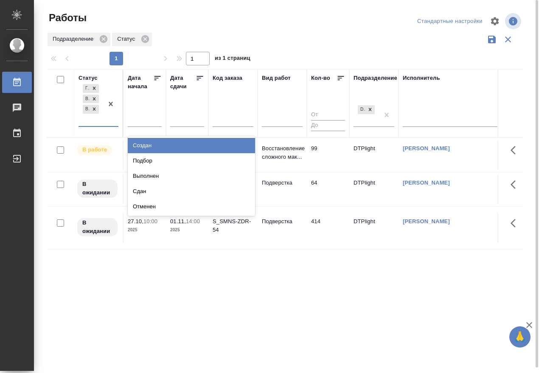  I want to click on span: из 1 страниц, so click(233, 59).